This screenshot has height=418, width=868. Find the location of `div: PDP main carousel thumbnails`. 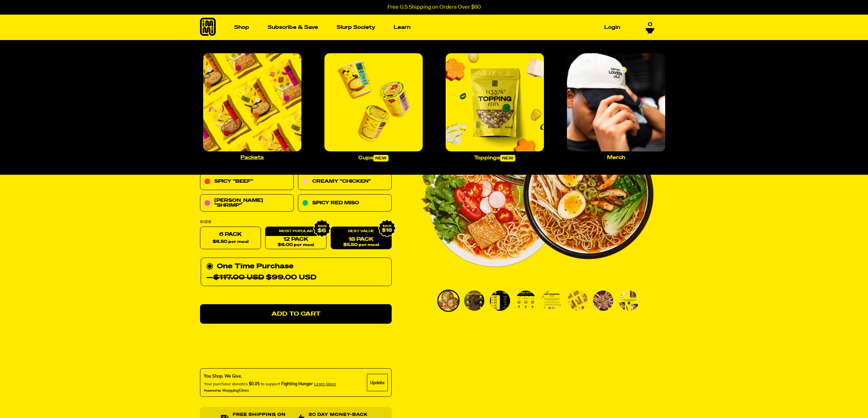

div: PDP main carousel thumbnails is located at coordinates (537, 301).